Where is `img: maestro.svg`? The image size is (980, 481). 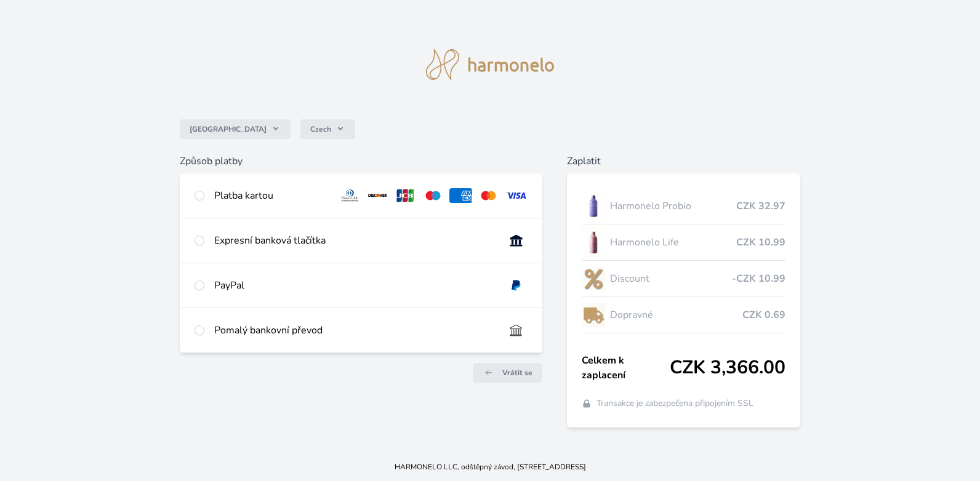
img: maestro.svg is located at coordinates (433, 196).